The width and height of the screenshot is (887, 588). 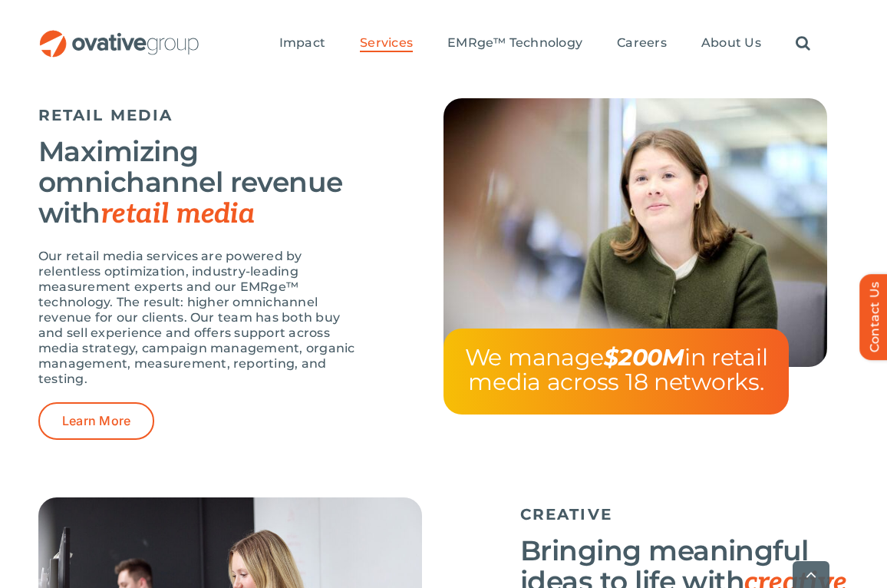 I want to click on a: Careers, so click(x=641, y=44).